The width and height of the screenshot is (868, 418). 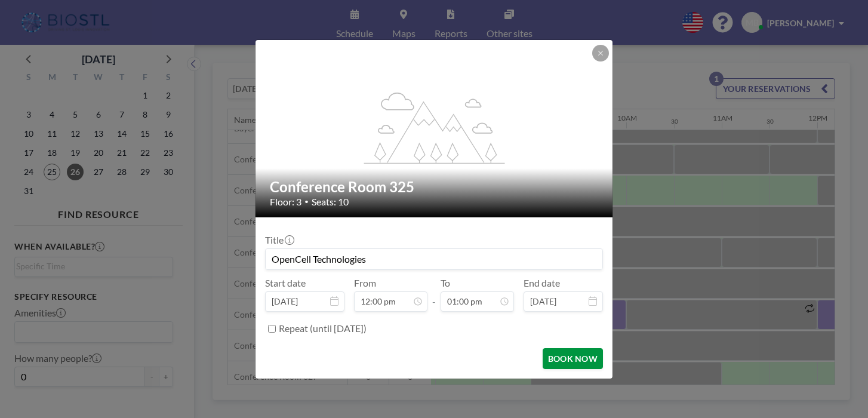 What do you see at coordinates (286, 283) in the screenshot?
I see `label: Start date` at bounding box center [286, 283].